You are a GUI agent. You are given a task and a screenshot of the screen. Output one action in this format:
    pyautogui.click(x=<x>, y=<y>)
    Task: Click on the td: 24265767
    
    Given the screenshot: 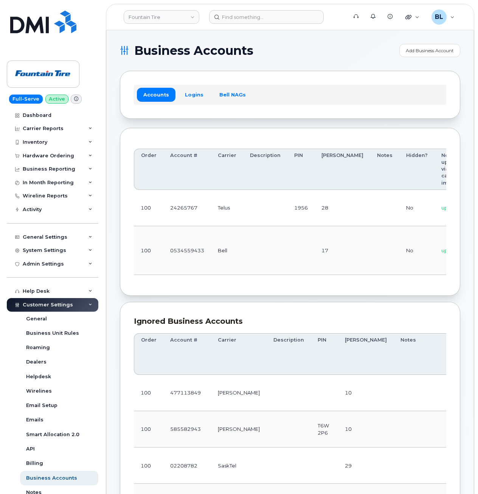 What is the action you would take?
    pyautogui.click(x=187, y=208)
    